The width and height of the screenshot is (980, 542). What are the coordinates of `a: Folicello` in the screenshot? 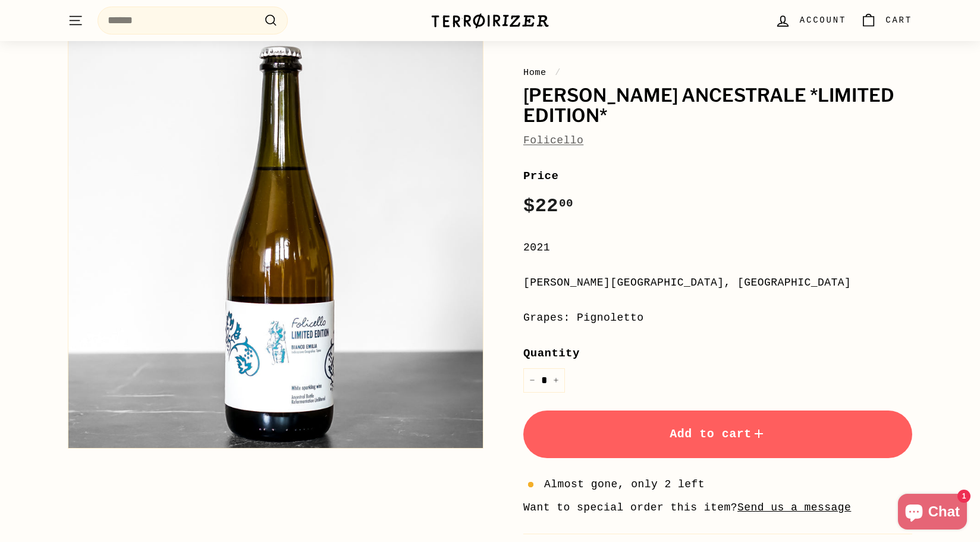 It's located at (553, 140).